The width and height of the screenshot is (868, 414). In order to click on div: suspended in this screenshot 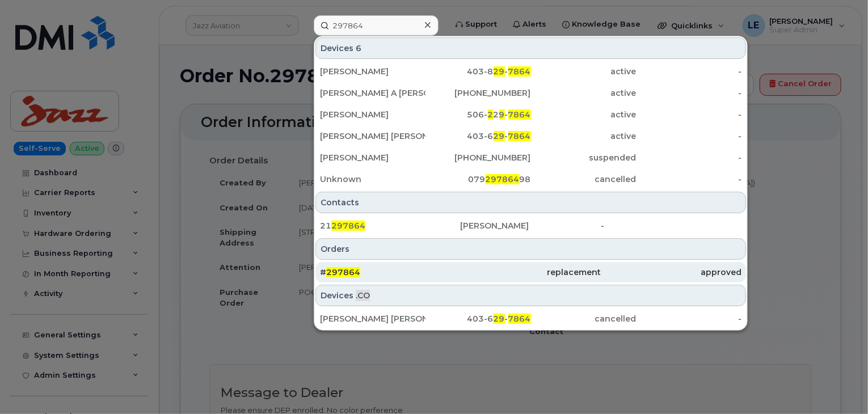, I will do `click(584, 157)`.